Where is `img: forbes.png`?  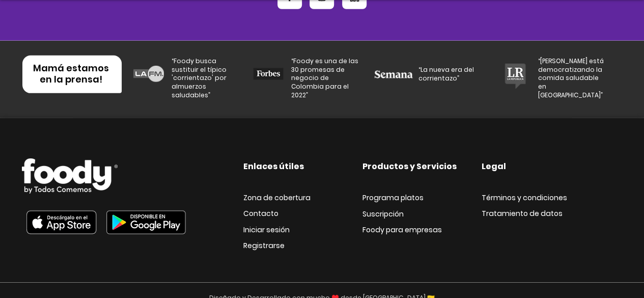
img: forbes.png is located at coordinates (268, 74).